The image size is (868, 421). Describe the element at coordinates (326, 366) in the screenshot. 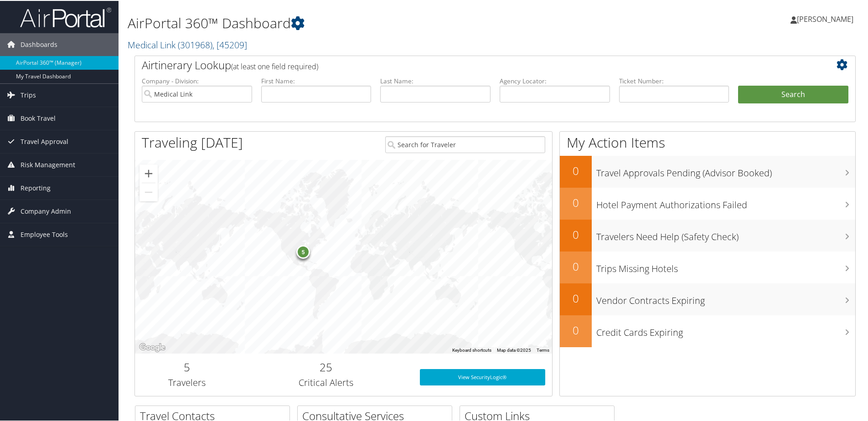

I see `h2: 25` at that location.